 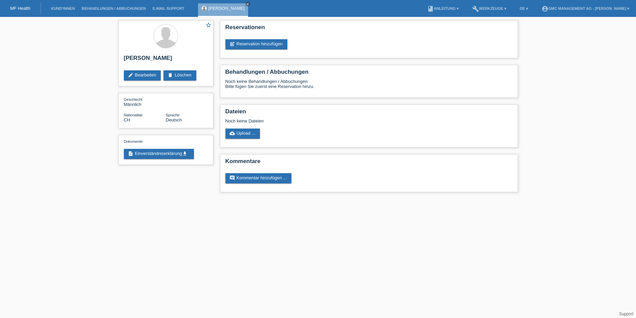 What do you see at coordinates (256, 44) in the screenshot?
I see `a: post_addReservation hinzufügen` at bounding box center [256, 44].